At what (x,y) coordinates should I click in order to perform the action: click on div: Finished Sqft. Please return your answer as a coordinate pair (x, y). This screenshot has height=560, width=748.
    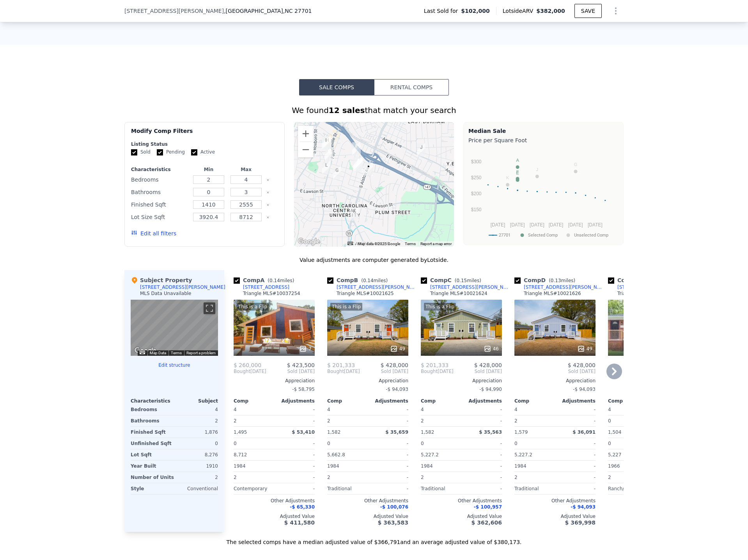
    Looking at the image, I should click on (151, 432).